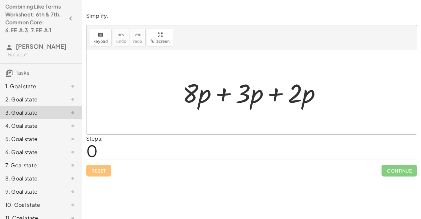 The width and height of the screenshot is (421, 219). I want to click on div: Not you?, so click(42, 55).